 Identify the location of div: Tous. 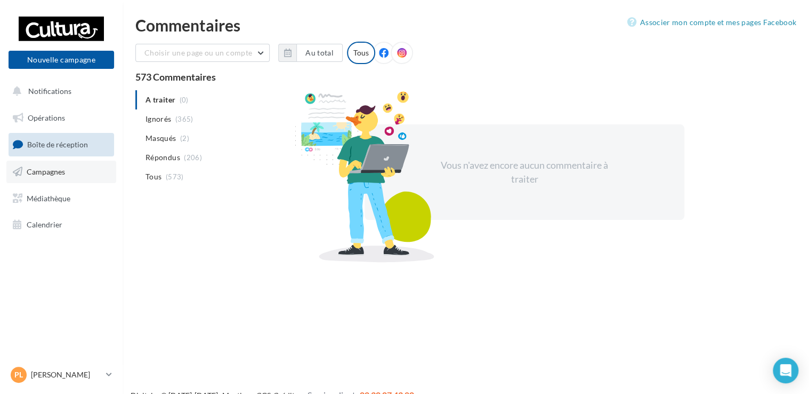
(361, 53).